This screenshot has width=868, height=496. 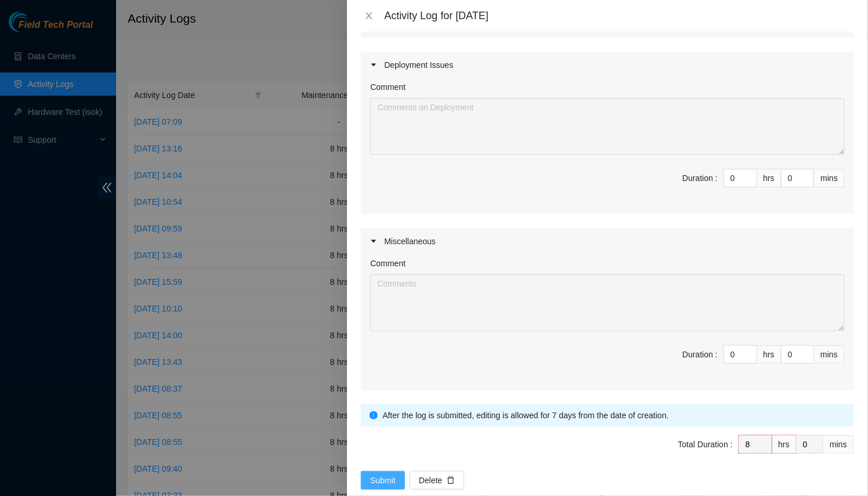 What do you see at coordinates (369, 16) in the screenshot?
I see `button: Close` at bounding box center [369, 16].